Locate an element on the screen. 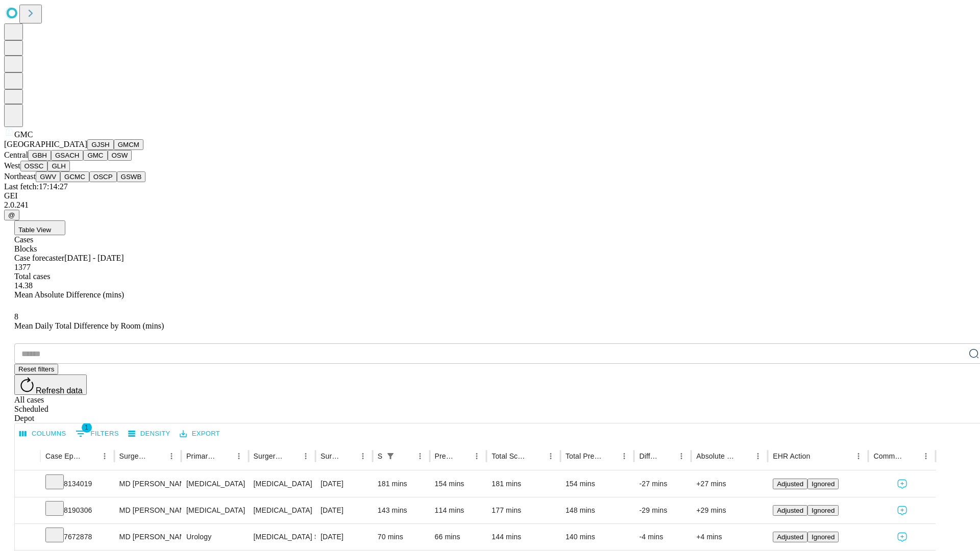 Image resolution: width=980 pixels, height=551 pixels. span: GMC is located at coordinates (24, 135).